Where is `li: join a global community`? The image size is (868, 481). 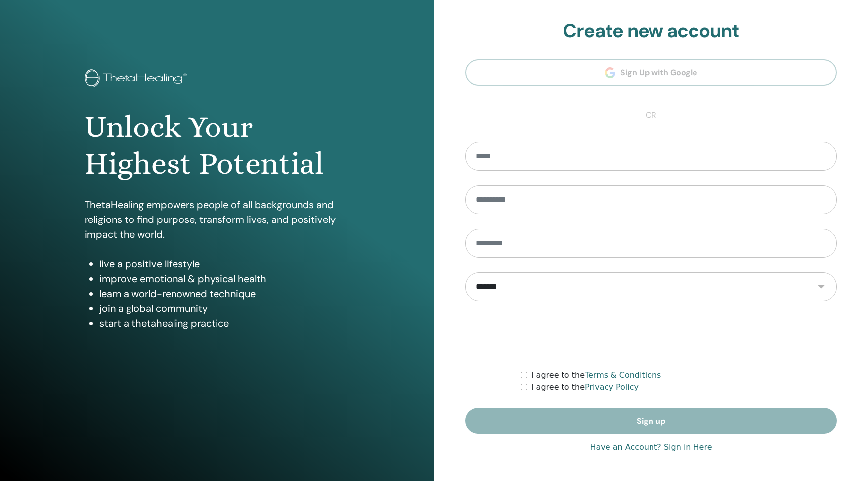 li: join a global community is located at coordinates (224, 308).